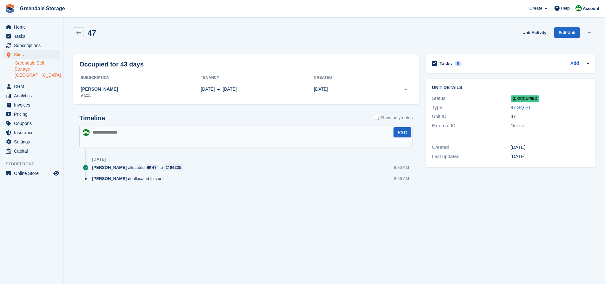  Describe the element at coordinates (257, 78) in the screenshot. I see `th: Tenancy` at that location.